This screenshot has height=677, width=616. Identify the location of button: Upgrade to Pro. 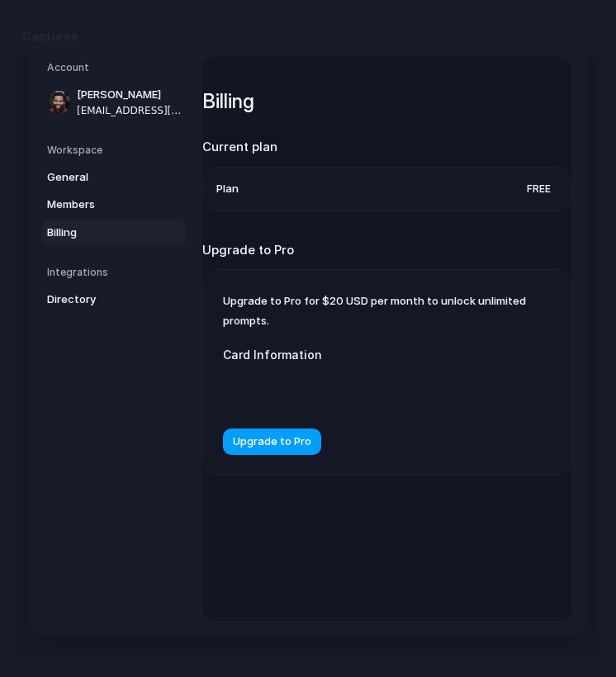
(272, 442).